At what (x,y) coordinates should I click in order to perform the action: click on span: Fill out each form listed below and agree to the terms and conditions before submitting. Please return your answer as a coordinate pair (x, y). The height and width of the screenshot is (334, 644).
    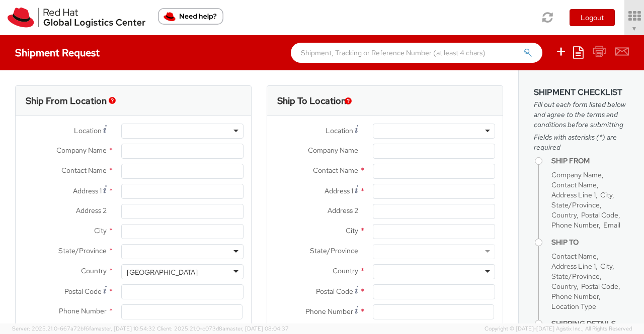
    Looking at the image, I should click on (581, 115).